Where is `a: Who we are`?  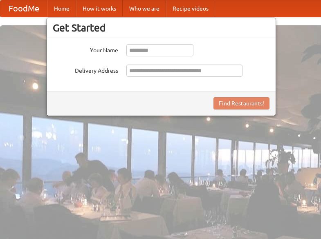 a: Who we are is located at coordinates (144, 9).